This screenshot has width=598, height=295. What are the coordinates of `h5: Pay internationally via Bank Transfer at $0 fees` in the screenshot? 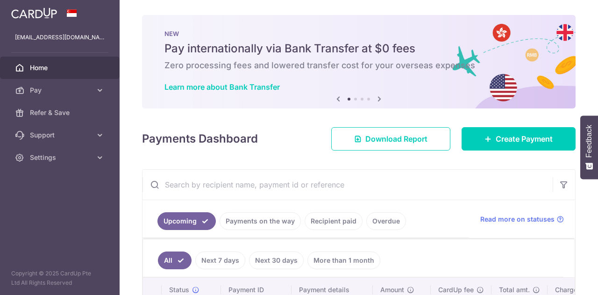 It's located at (359, 49).